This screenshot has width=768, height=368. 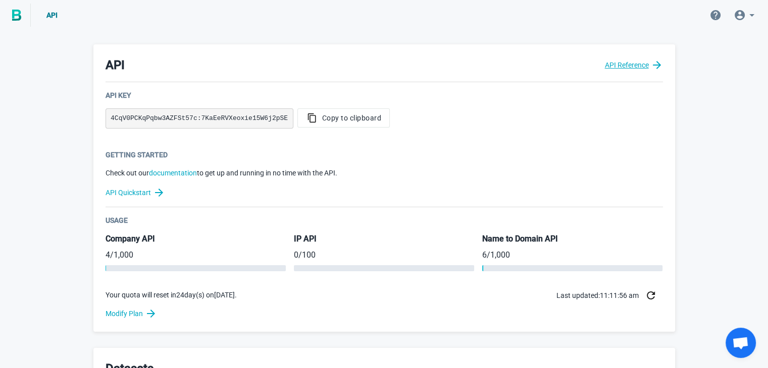 I want to click on h5: Company API, so click(x=195, y=239).